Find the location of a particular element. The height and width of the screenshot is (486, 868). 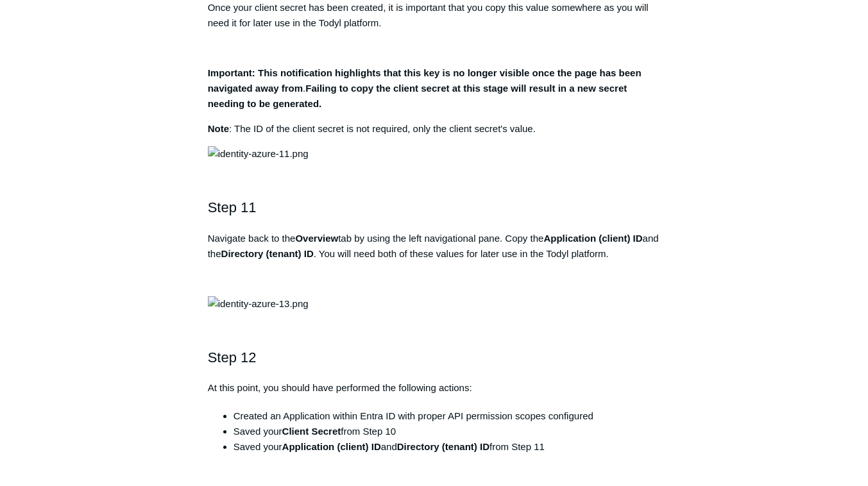

strong: Note is located at coordinates (218, 128).